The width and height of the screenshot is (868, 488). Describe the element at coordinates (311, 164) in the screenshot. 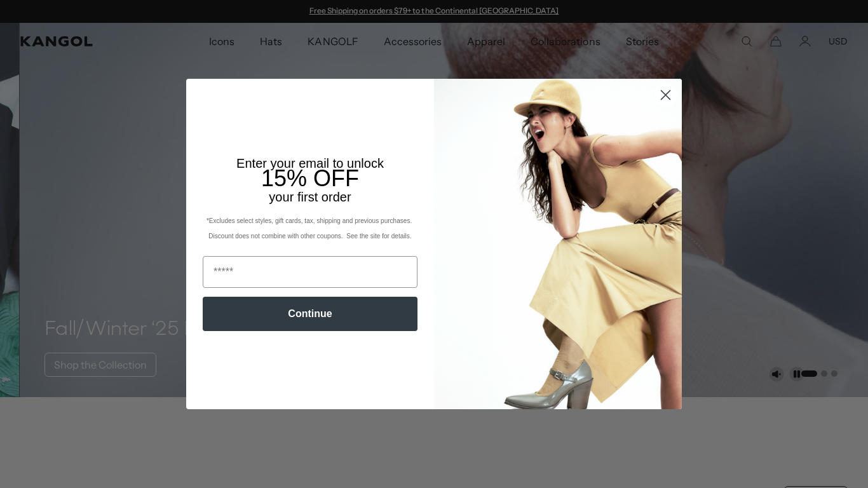

I see `span: Enter your email to unlock` at that location.